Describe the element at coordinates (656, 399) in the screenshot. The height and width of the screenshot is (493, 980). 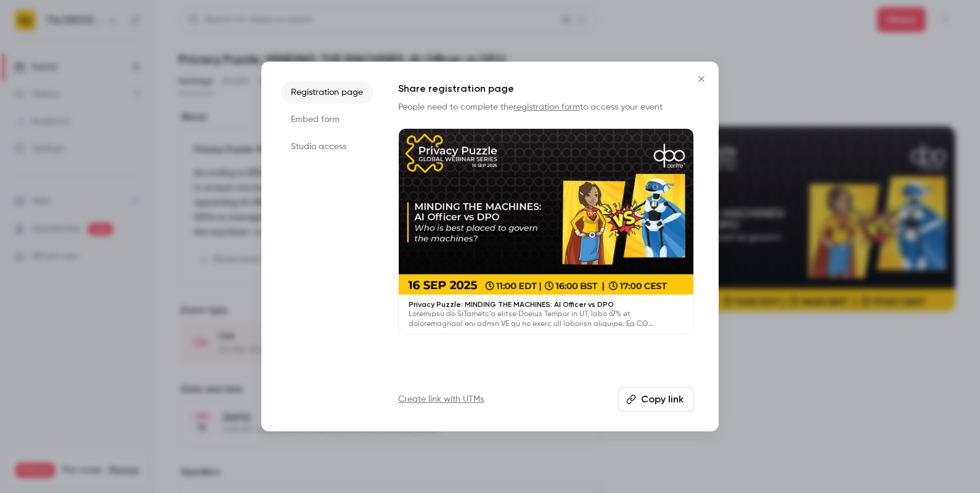
I see `button: Copy link` at that location.